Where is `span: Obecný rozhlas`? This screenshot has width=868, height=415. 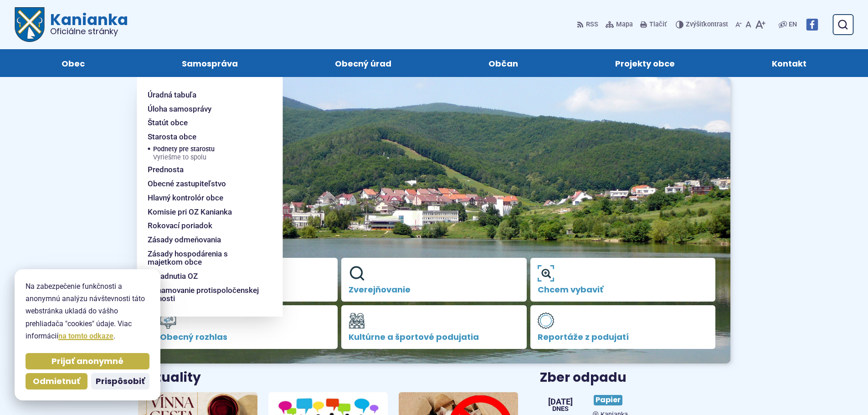
span: Obecný rozhlas is located at coordinates (245, 338).